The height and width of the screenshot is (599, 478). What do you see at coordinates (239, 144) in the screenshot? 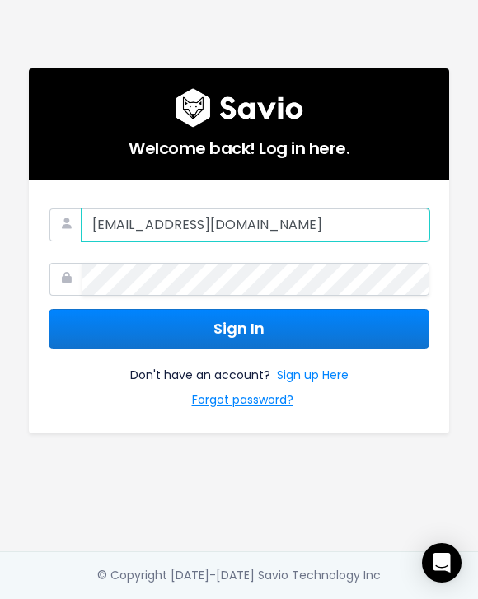
I see `h5: Welcome back! Log in here.` at bounding box center [239, 144].